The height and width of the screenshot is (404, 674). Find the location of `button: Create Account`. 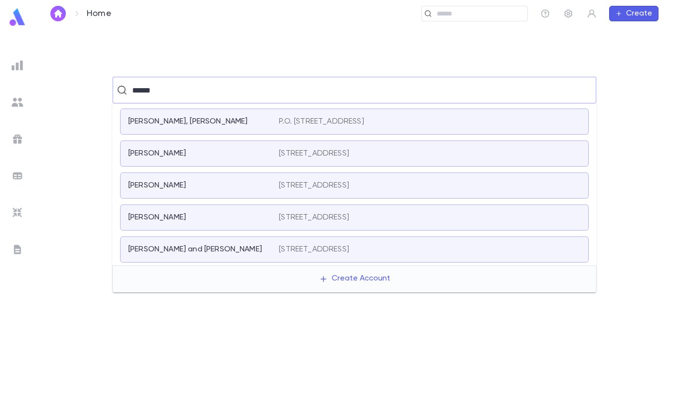

button: Create Account is located at coordinates (354, 279).